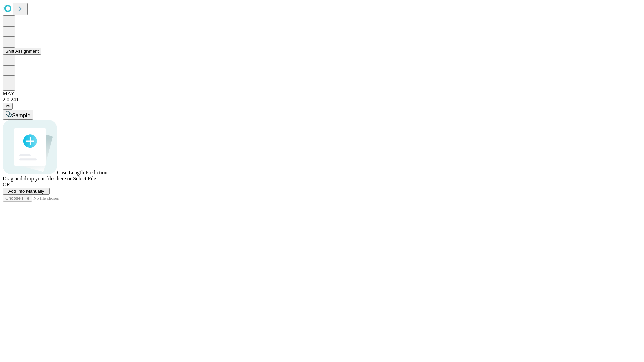 This screenshot has height=362, width=644. Describe the element at coordinates (322, 94) in the screenshot. I see `div: MAY` at that location.